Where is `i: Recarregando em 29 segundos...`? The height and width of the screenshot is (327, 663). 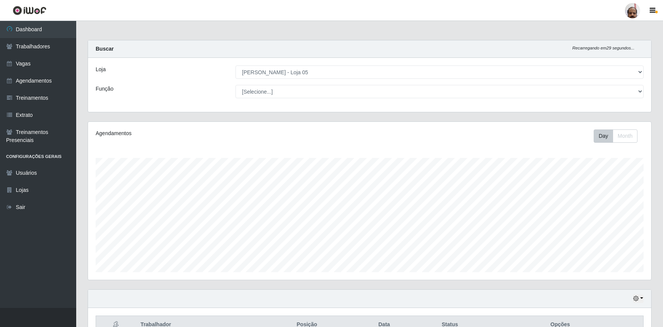 i: Recarregando em 29 segundos... is located at coordinates (603, 48).